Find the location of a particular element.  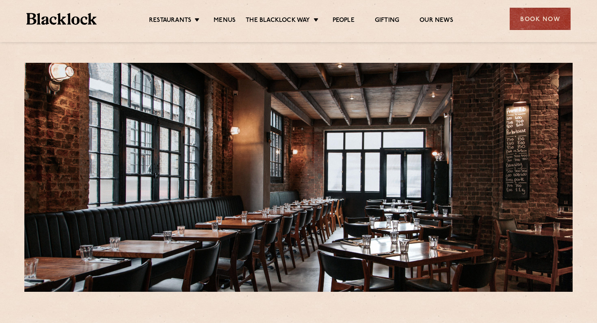

a: Restaurants is located at coordinates (170, 21).